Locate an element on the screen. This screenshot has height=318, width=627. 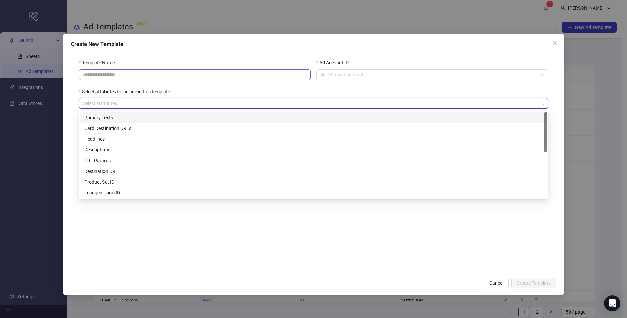
input: Select attributes to include in this template. is located at coordinates (84, 103).